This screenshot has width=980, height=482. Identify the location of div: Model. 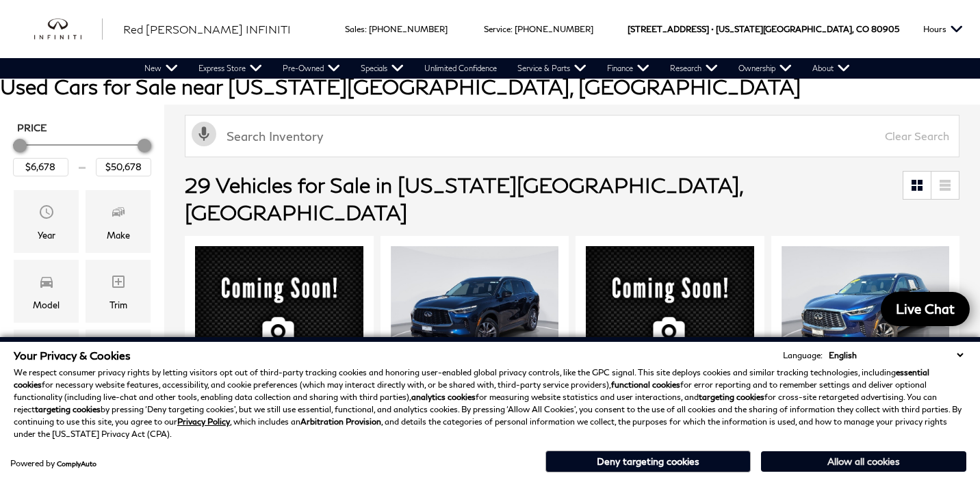
(46, 305).